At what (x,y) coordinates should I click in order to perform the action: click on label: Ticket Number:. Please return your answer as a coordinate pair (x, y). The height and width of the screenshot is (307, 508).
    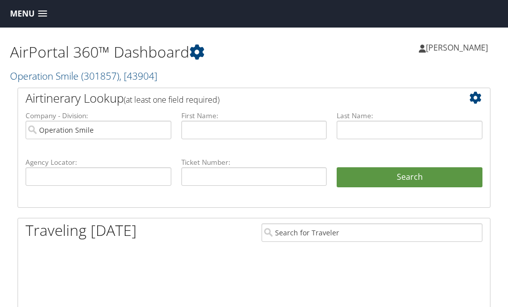
    Looking at the image, I should click on (254, 162).